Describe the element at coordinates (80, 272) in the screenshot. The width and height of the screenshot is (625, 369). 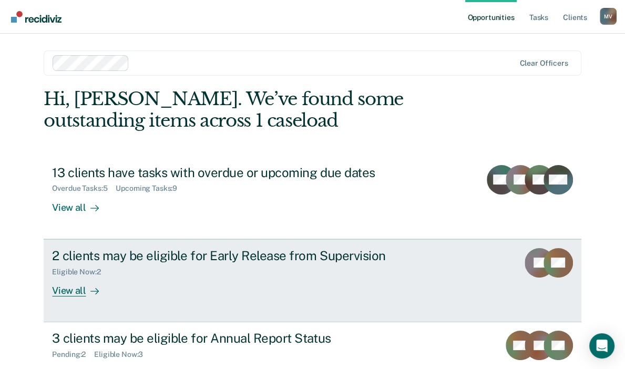
I see `div: Eligible Now : 2` at that location.